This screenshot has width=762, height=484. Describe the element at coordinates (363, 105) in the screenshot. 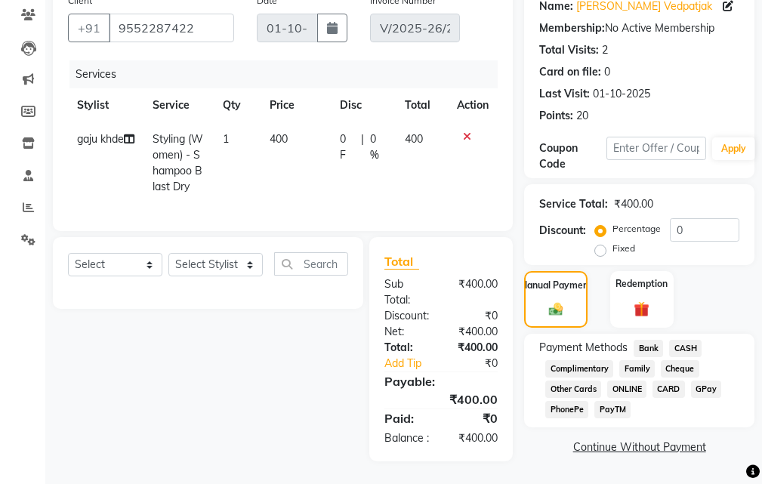

I see `th: Disc` at that location.